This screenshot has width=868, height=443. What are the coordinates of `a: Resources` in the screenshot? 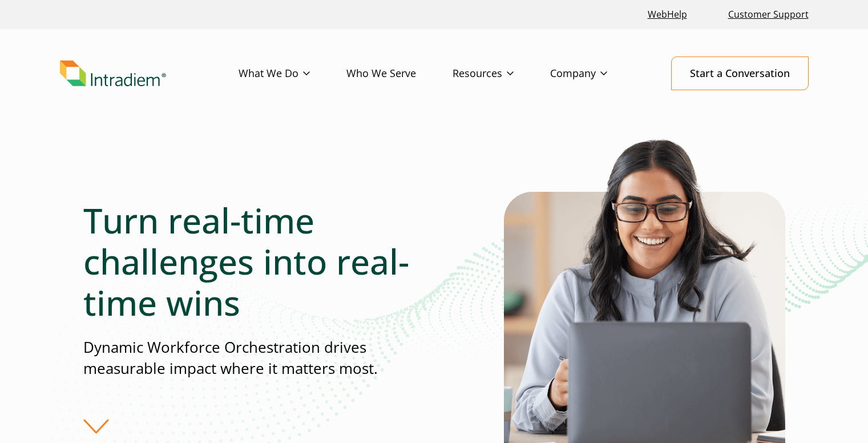 It's located at (501, 74).